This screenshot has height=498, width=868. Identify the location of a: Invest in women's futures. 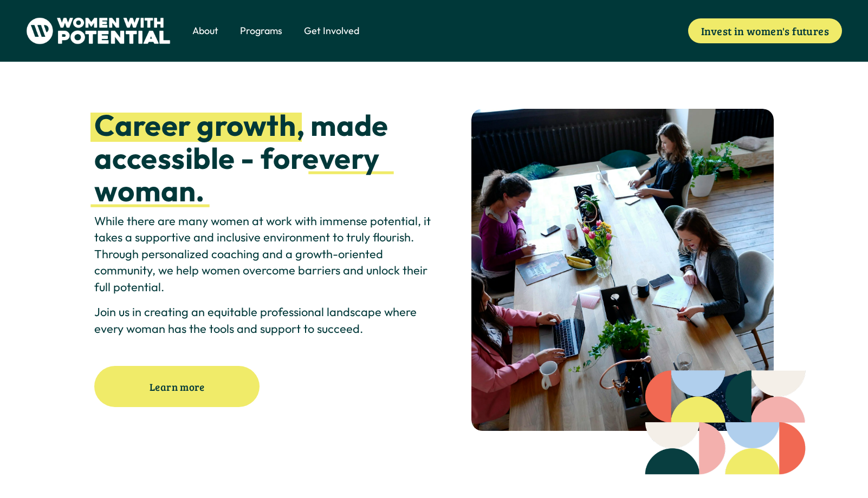
(765, 31).